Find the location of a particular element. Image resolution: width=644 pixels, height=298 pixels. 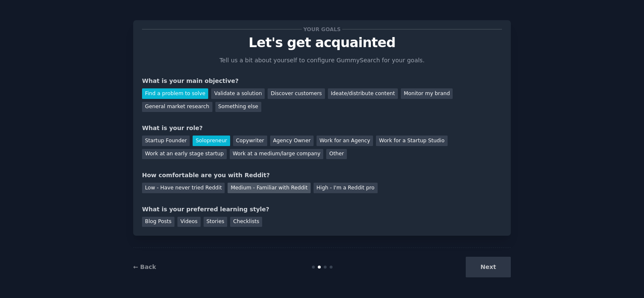

div: Copywriter is located at coordinates (250, 140).